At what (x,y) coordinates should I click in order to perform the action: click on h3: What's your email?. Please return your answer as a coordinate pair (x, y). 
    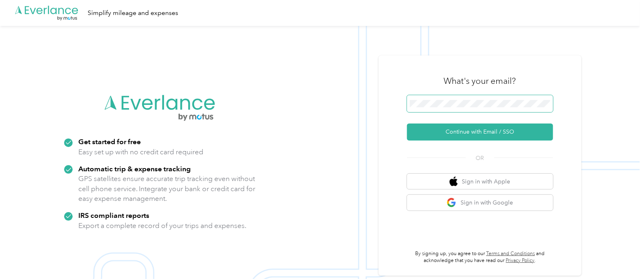
    Looking at the image, I should click on (481, 81).